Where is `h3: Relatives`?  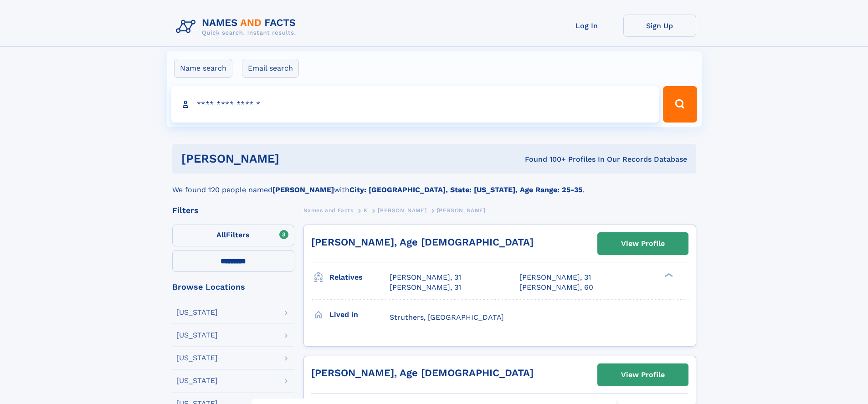 h3: Relatives is located at coordinates (359, 277).